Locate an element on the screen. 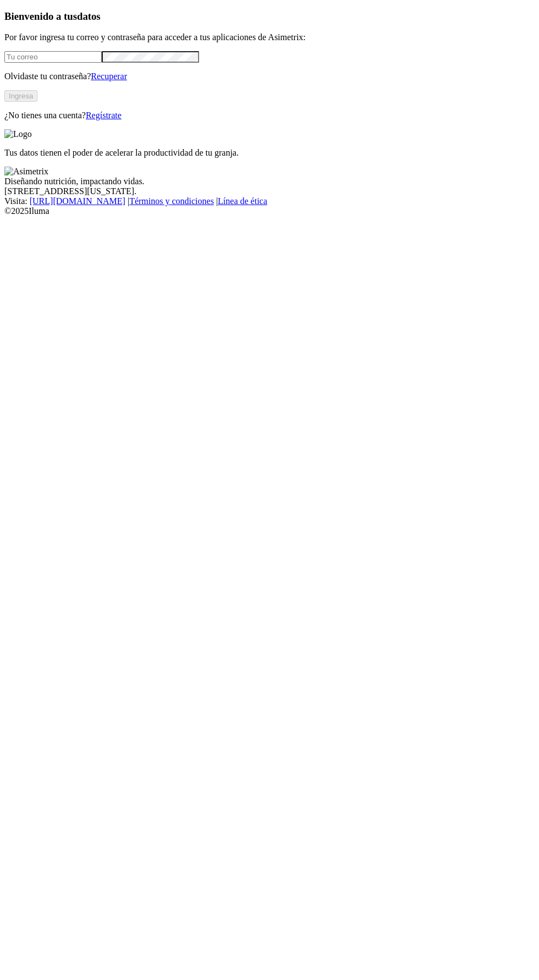  a: Línea de ética is located at coordinates (242, 201).